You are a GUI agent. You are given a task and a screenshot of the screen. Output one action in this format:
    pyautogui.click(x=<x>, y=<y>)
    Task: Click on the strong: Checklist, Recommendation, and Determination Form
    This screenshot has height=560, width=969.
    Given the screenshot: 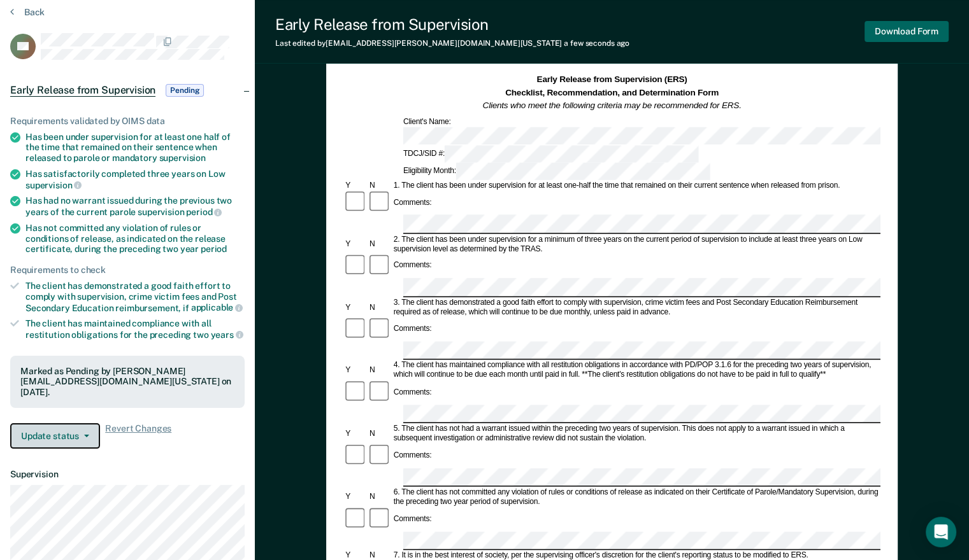 What is the action you would take?
    pyautogui.click(x=612, y=91)
    